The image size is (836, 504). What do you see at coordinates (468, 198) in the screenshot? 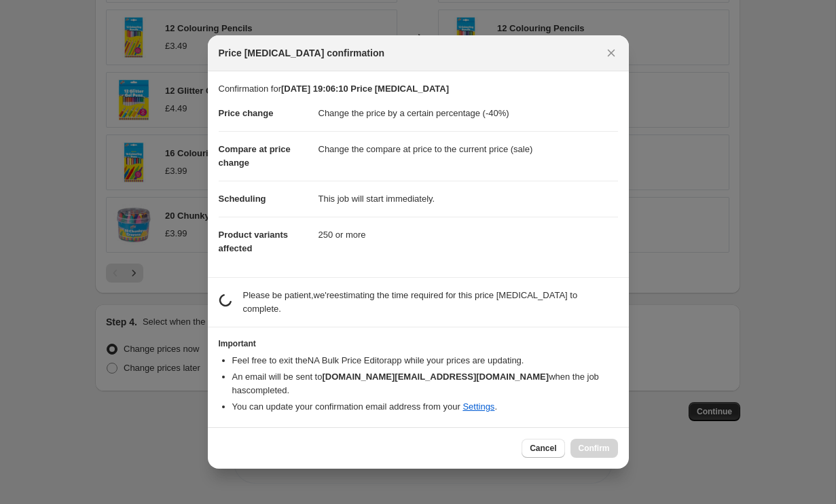
I see `dd: This job will start immediately.` at bounding box center [468, 198].